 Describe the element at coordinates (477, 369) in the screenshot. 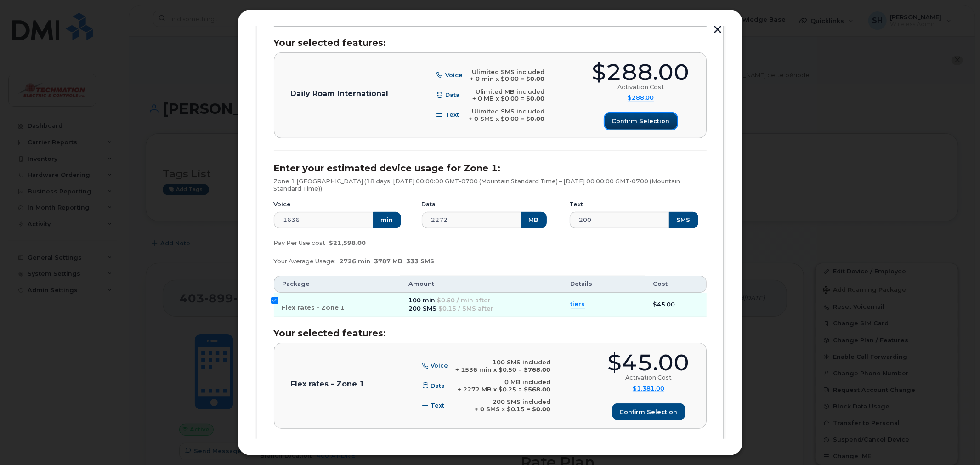

I see `span: + 1536 min x` at that location.